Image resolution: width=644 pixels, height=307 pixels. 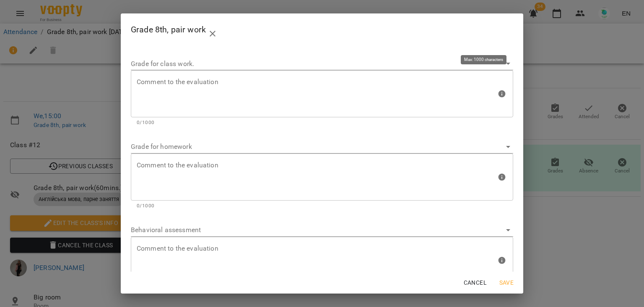 What do you see at coordinates (475, 283) in the screenshot?
I see `button: Cancel` at bounding box center [475, 283].